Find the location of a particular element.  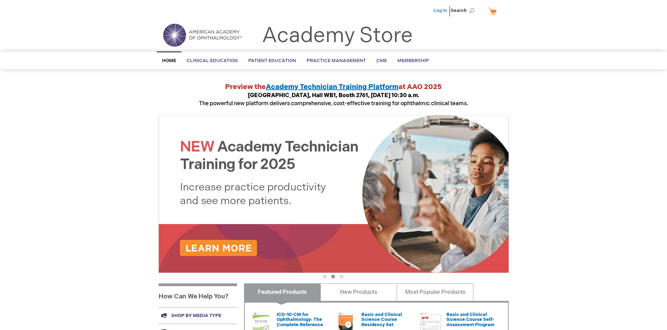

h1: How Can We Help You? is located at coordinates (198, 295).